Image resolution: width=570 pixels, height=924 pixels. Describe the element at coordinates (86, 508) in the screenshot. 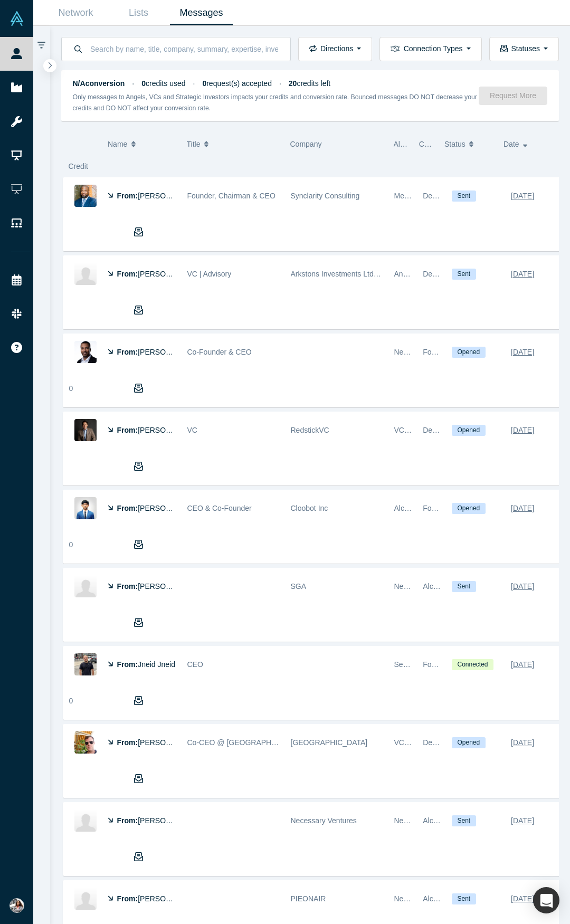

I see `img: Tejasvin Srinivasan's Profile Image` at that location.